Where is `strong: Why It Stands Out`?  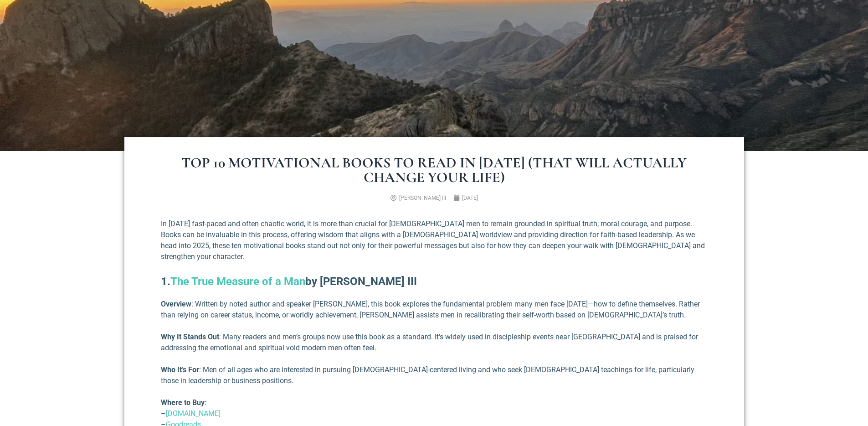 strong: Why It Stands Out is located at coordinates (190, 337).